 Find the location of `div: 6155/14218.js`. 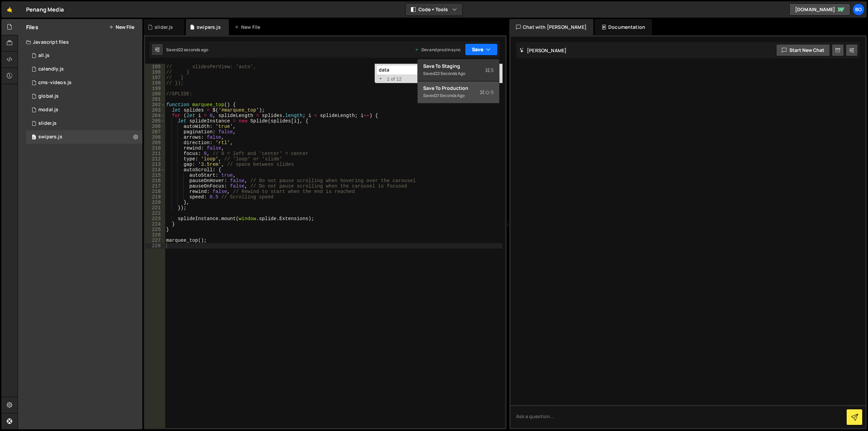

div: 6155/14218.js is located at coordinates (84, 96).